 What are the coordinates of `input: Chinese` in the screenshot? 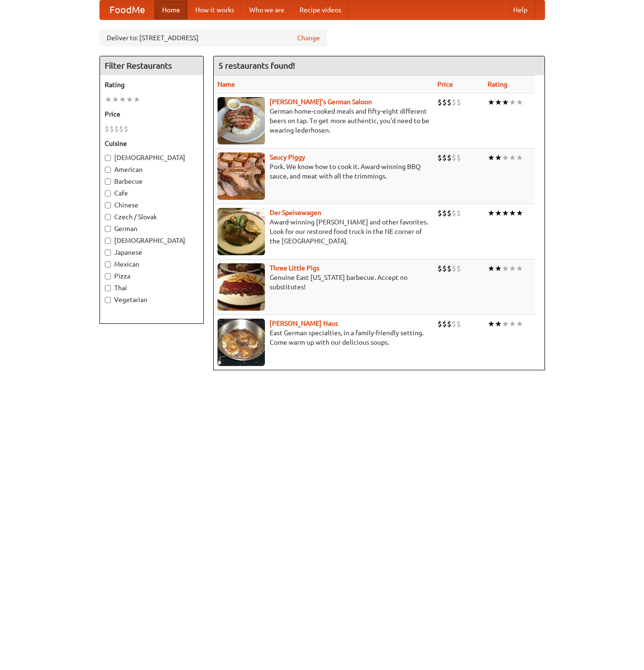 It's located at (108, 205).